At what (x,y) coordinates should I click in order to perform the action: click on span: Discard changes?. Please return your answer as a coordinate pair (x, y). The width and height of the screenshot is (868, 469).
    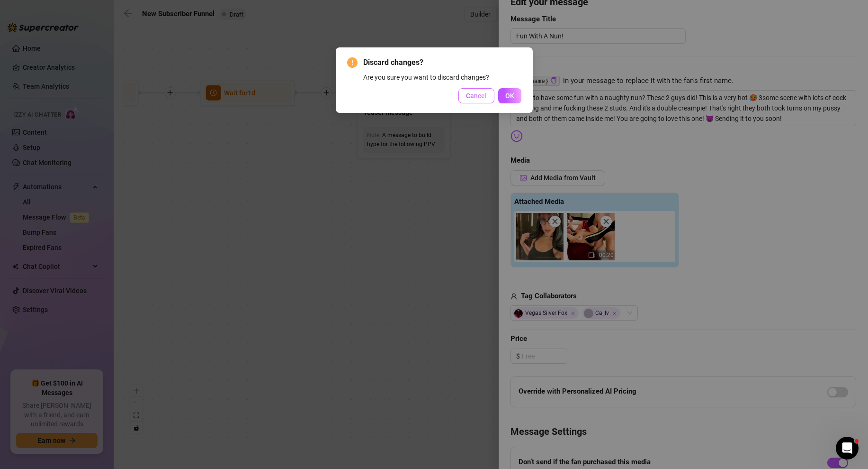
    Looking at the image, I should click on (443, 63).